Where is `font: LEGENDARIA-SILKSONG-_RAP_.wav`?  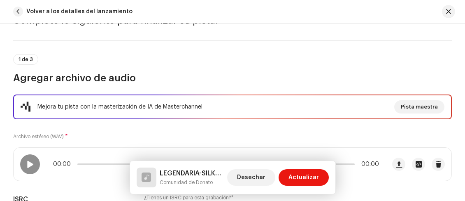 font: LEGENDARIA-SILKSONG-_RAP_.wav is located at coordinates (215, 173).